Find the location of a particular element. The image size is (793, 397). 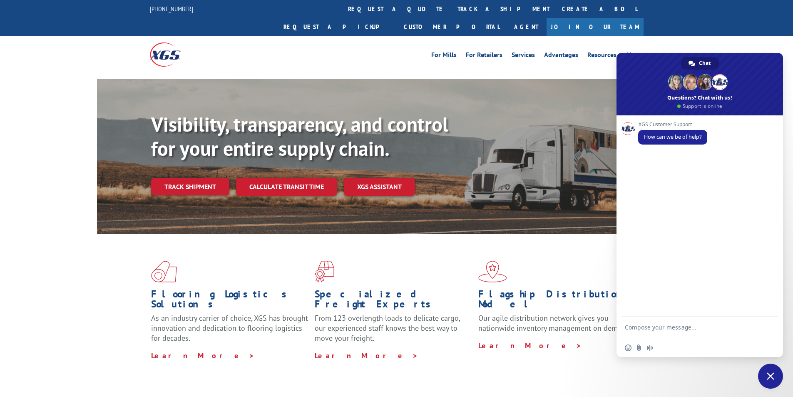

a: Agent is located at coordinates (526, 27).